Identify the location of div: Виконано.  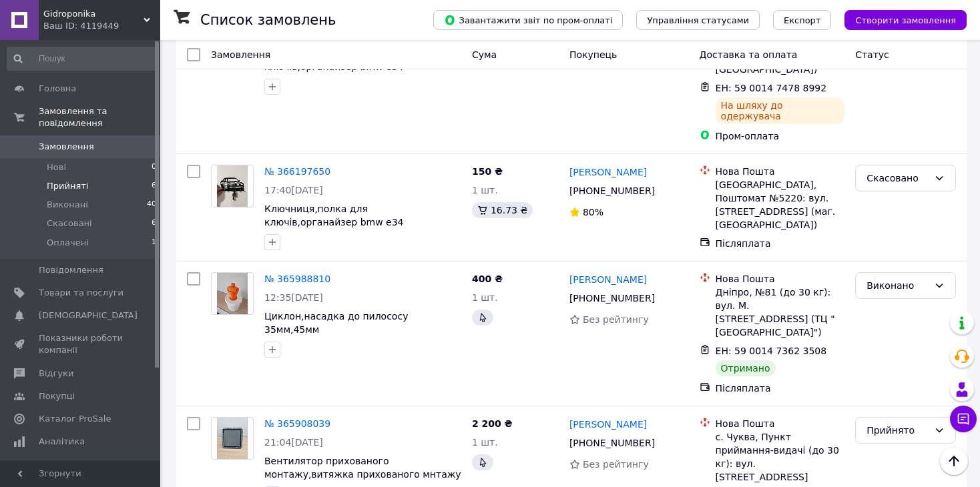
(897, 285).